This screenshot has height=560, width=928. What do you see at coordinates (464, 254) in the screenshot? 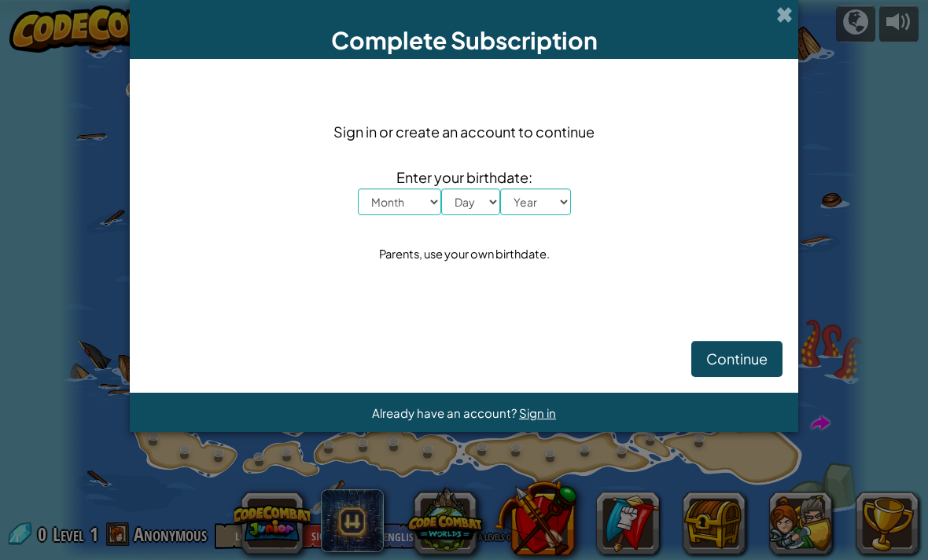
I see `div: Parents, use your own birthdate.` at bounding box center [464, 254].